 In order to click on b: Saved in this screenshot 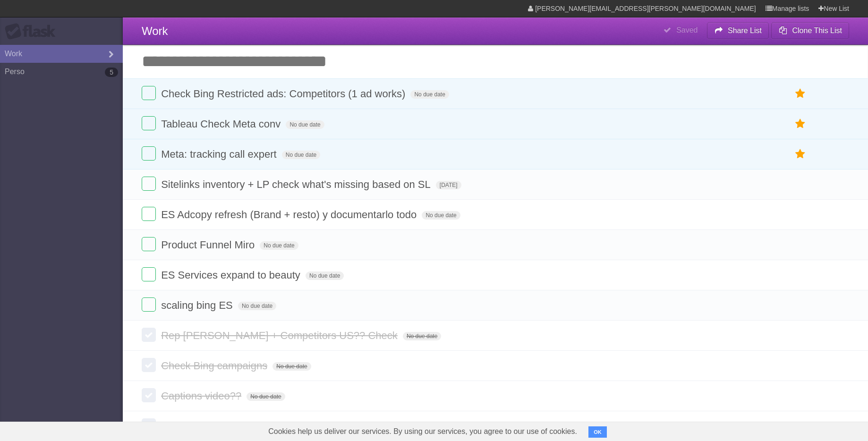, I will do `click(686, 30)`.